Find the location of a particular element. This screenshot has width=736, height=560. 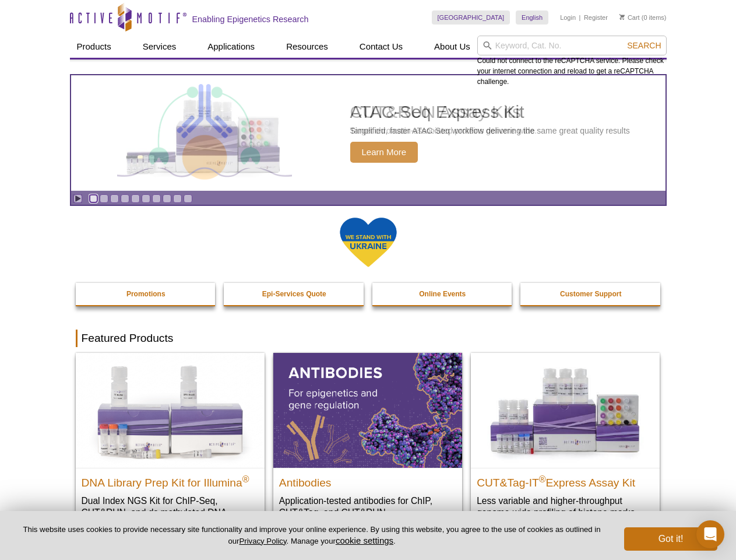

strong: Epi-Services Quote is located at coordinates (294, 294).